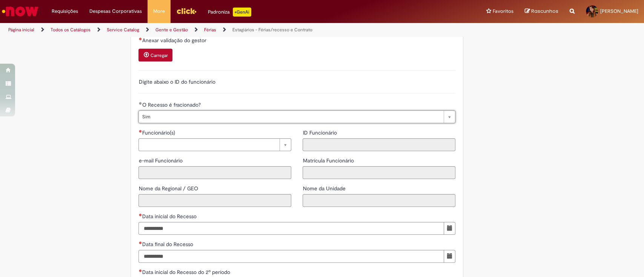 This screenshot has width=644, height=277. I want to click on ul: Trilhas de página, so click(215, 30).